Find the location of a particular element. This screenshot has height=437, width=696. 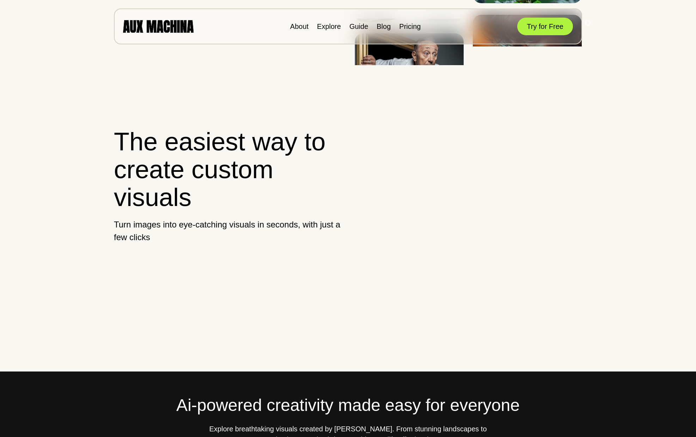

a: Guide is located at coordinates (358, 26).